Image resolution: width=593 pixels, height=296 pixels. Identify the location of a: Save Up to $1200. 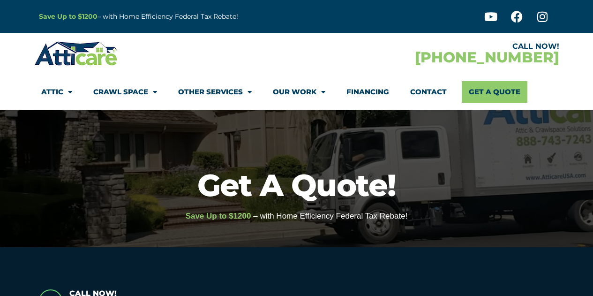
(68, 16).